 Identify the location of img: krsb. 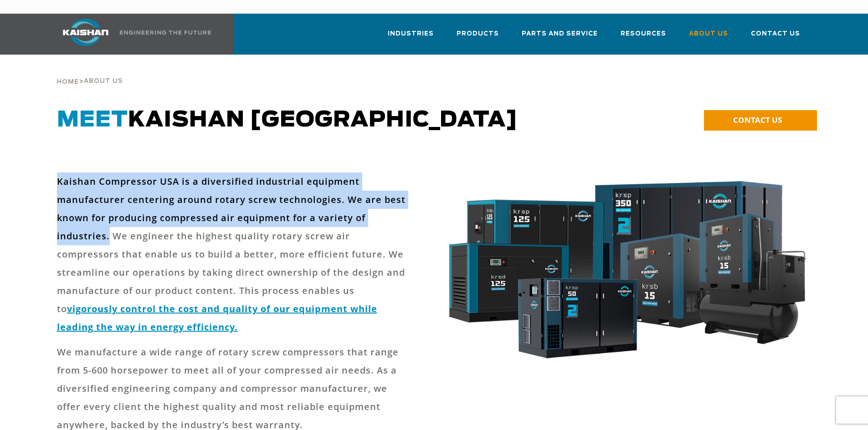
(625, 273).